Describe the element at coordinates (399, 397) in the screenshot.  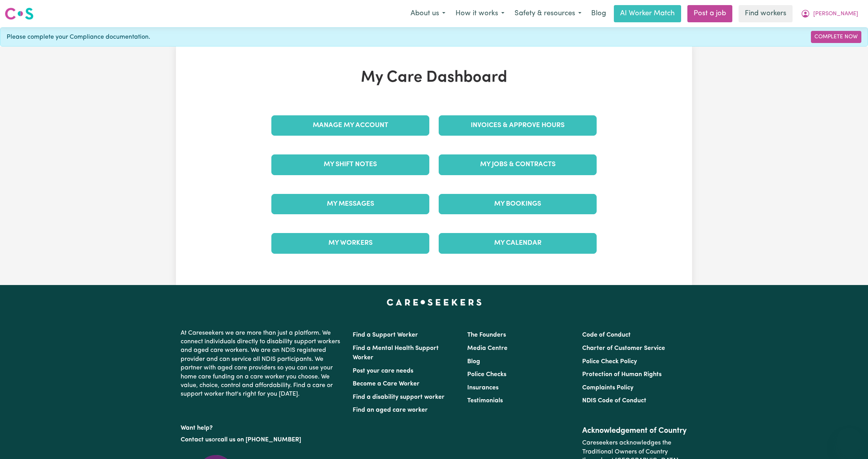
I see `a: Find a disability support worker` at that location.